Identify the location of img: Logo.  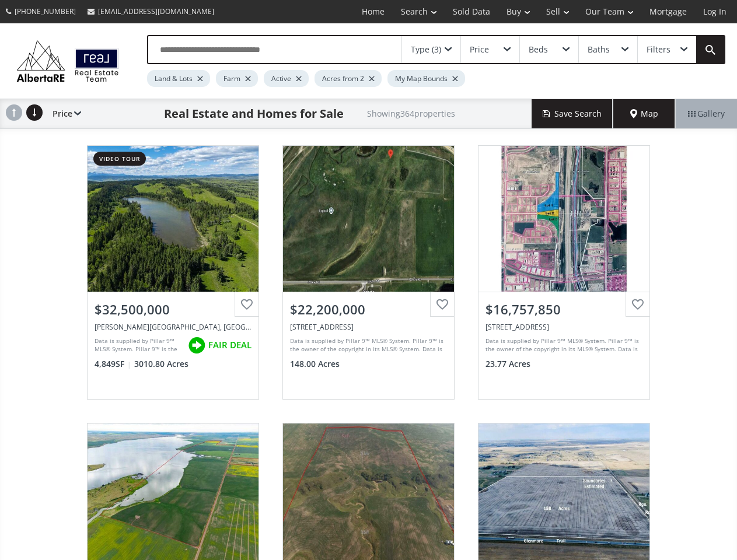
(68, 61).